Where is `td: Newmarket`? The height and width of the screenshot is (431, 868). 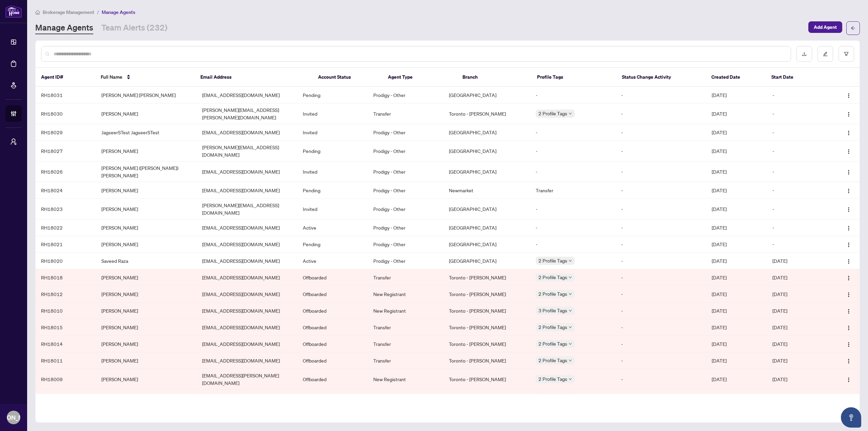
td: Newmarket is located at coordinates (487, 190).